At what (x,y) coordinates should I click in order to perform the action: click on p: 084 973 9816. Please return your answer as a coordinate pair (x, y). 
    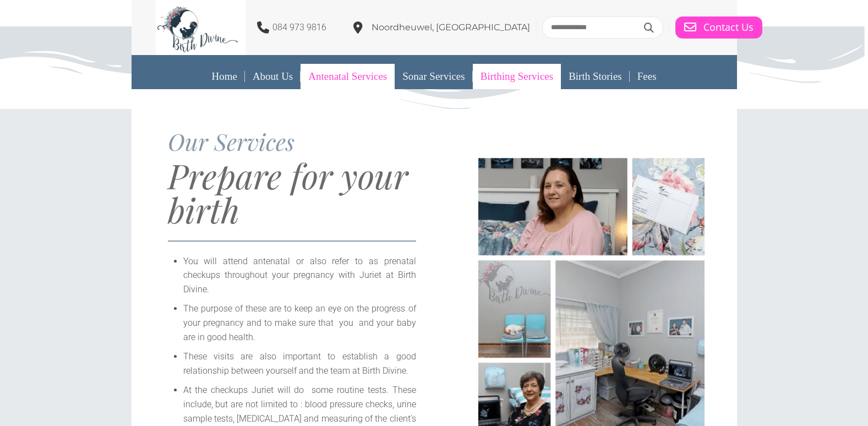
    Looking at the image, I should click on (299, 28).